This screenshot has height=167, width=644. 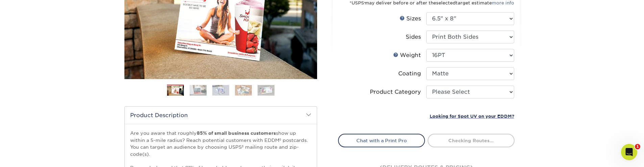 I want to click on span: selected, so click(x=446, y=3).